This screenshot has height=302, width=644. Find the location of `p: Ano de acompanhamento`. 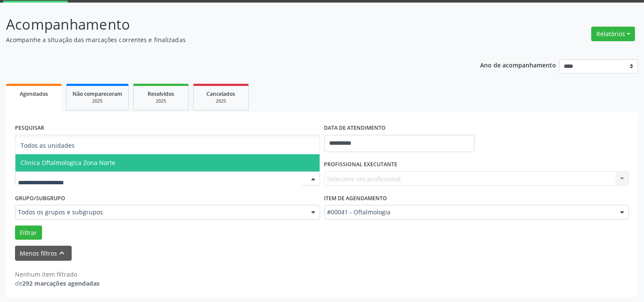

p: Ano de acompanhamento is located at coordinates (518, 64).